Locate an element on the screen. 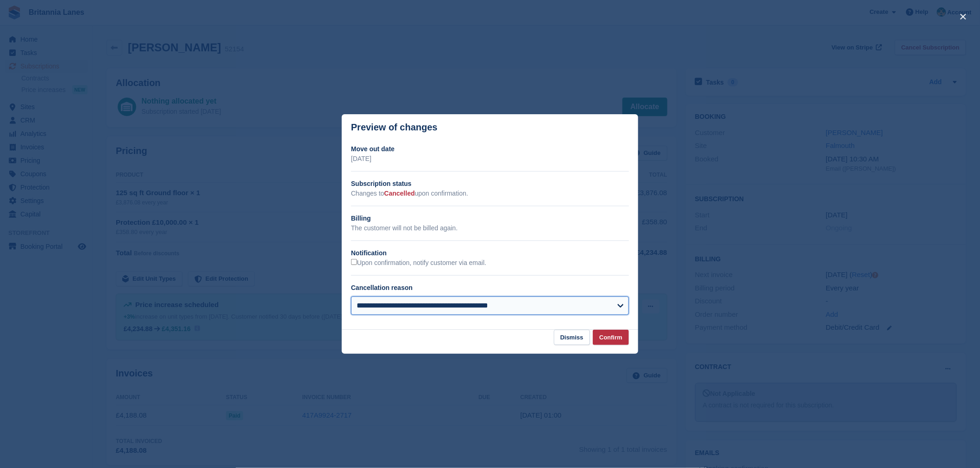 The width and height of the screenshot is (980, 468). input: Upon confirmation, notify customer via email. is located at coordinates (353, 262).